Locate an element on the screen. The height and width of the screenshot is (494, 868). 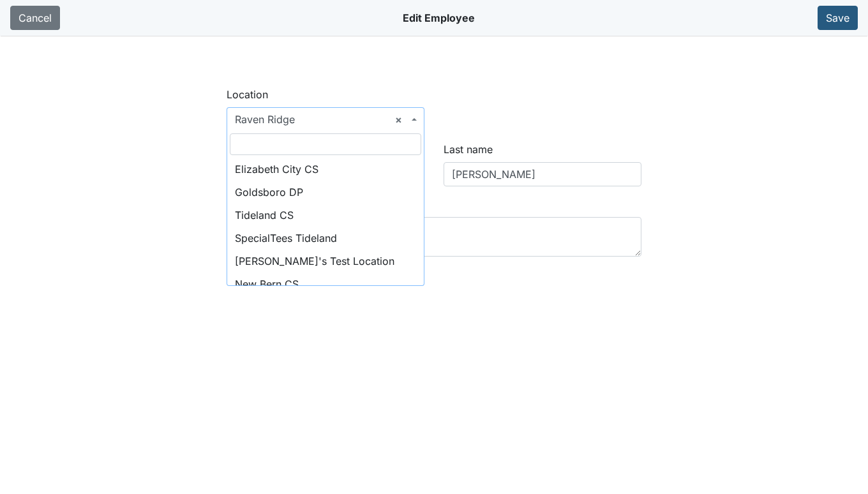
a: Cancel is located at coordinates (35, 18).